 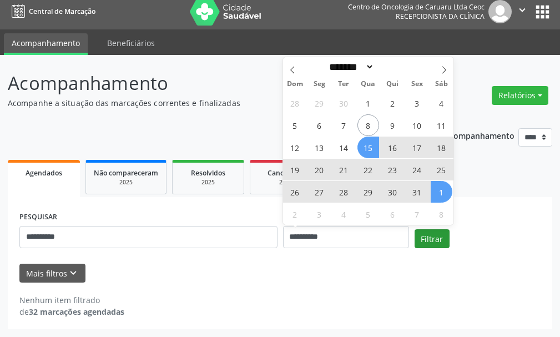 What do you see at coordinates (441, 84) in the screenshot?
I see `span: Sáb` at bounding box center [441, 84].